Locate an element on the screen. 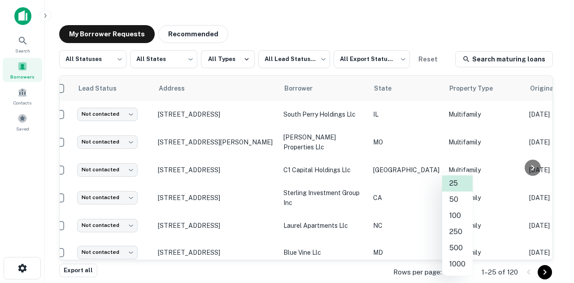 Image resolution: width=574 pixels, height=283 pixels. li: 50 is located at coordinates (457, 199).